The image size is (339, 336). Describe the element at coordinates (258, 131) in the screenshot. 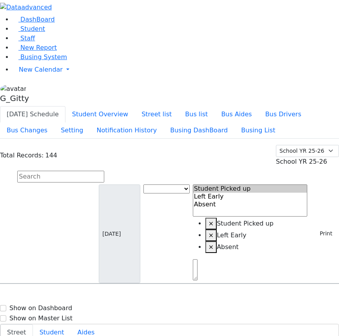

I see `button: Busing List` at that location.